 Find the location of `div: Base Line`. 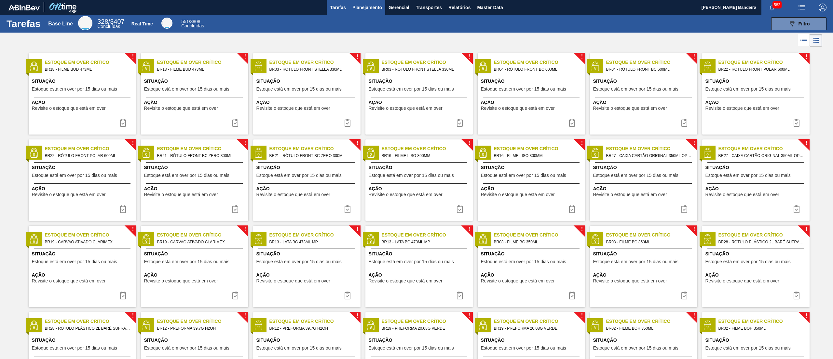

div: Base Line is located at coordinates (61, 24).